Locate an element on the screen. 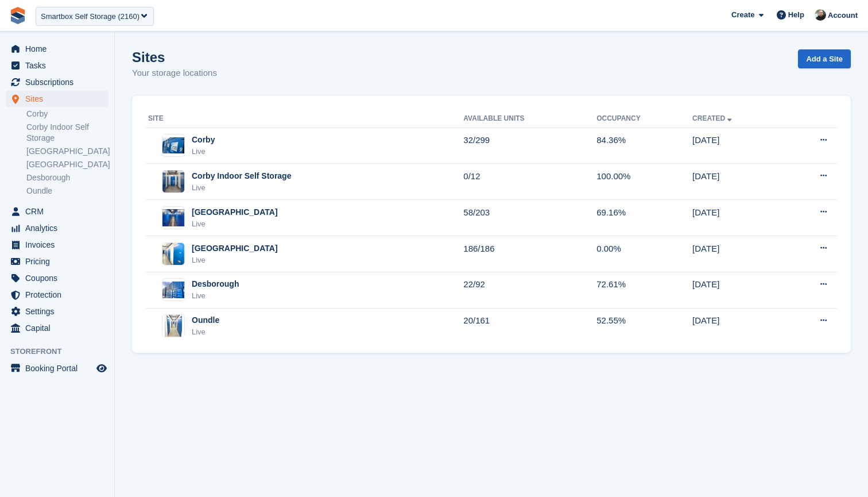  td: 32/299 is located at coordinates (530, 145).